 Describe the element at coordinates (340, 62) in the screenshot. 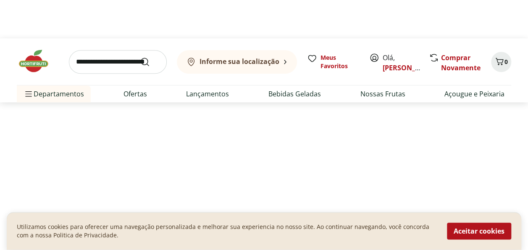

I see `span: Meus Favoritos` at that location.